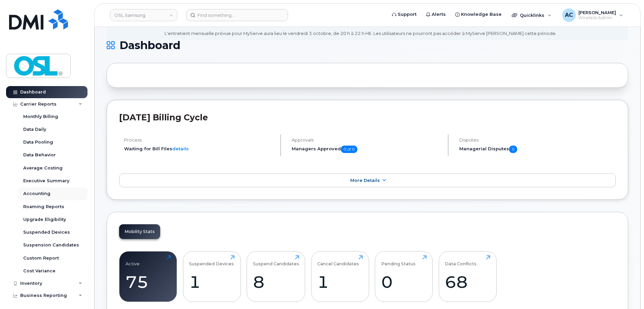 This screenshot has height=309, width=644. Describe the element at coordinates (150, 45) in the screenshot. I see `span: Dashboard` at that location.